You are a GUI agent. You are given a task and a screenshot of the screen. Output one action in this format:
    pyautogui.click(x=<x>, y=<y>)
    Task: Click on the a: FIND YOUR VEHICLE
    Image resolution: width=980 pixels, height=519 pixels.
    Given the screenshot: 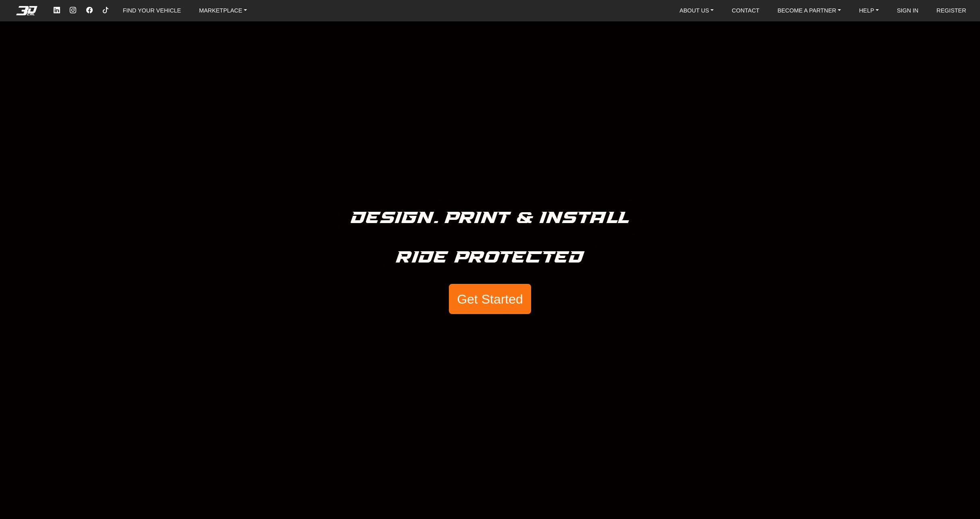 What is the action you would take?
    pyautogui.click(x=152, y=11)
    